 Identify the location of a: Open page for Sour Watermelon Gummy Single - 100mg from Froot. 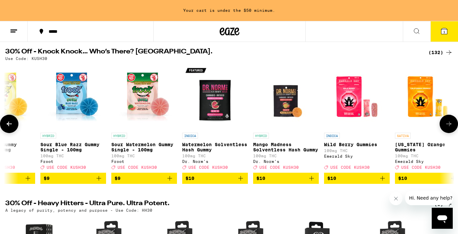
(144, 118).